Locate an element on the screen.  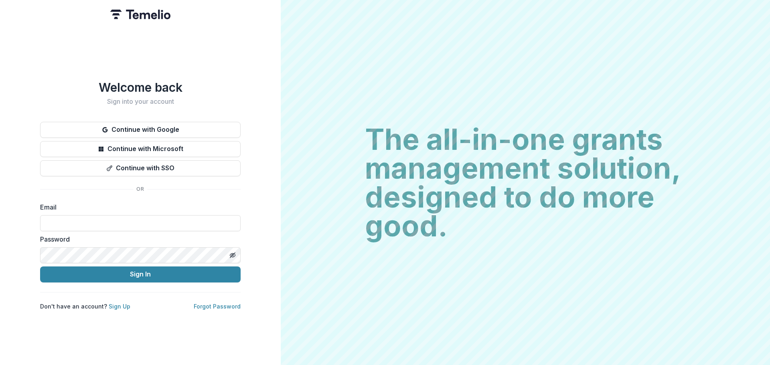
button: Continue with SSO is located at coordinates (140, 169).